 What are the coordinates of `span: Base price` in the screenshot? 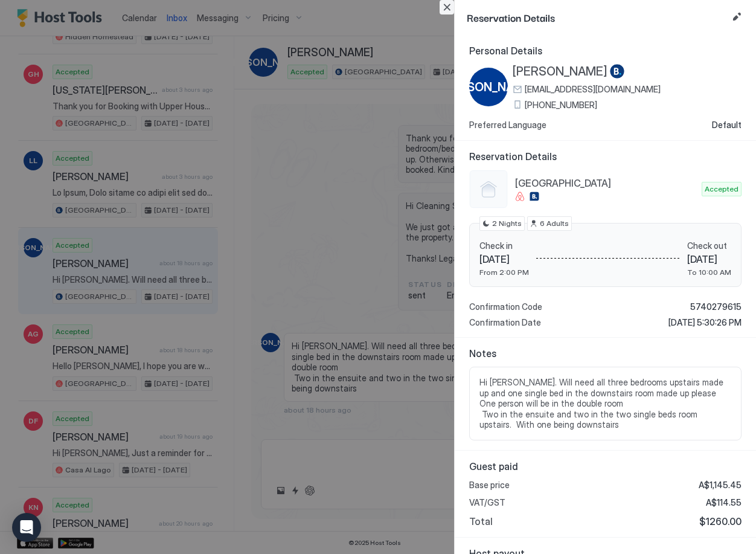 It's located at (490, 485).